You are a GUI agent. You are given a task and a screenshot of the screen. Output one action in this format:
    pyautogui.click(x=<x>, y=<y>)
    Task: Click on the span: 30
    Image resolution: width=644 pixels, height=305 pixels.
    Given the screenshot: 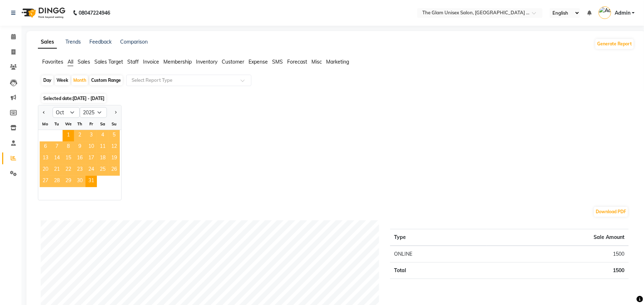 What is the action you would take?
    pyautogui.click(x=80, y=182)
    